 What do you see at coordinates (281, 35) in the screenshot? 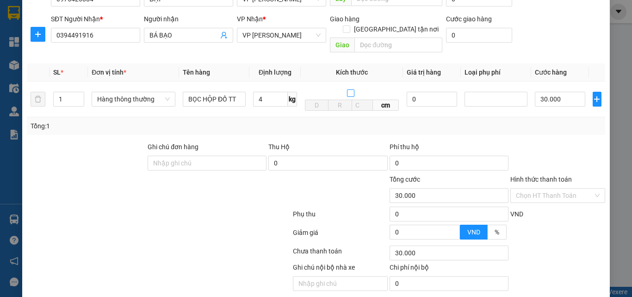
I see `span: VP LÊ HỒNG PHONG` at bounding box center [281, 35].